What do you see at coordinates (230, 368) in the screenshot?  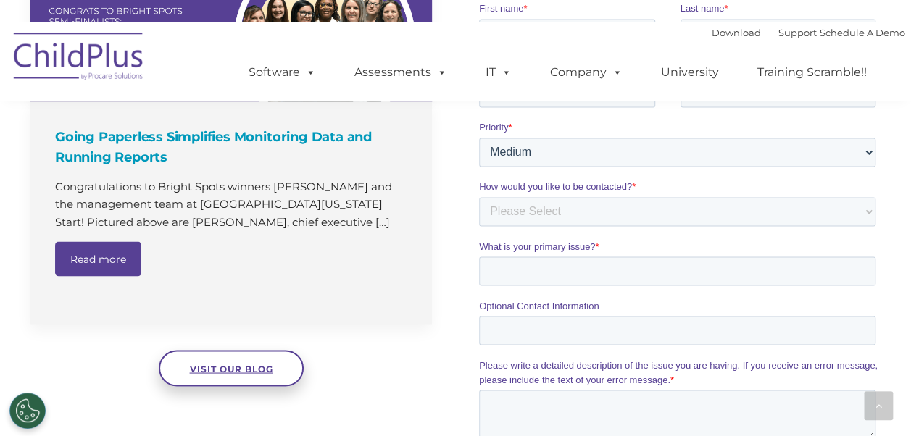 I see `span: Visit our blog` at bounding box center [230, 368].